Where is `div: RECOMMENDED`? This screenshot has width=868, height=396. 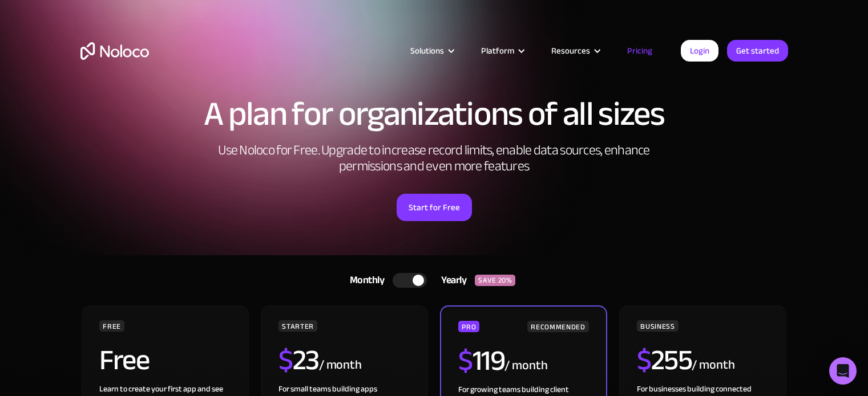
div: RECOMMENDED is located at coordinates (557, 326).